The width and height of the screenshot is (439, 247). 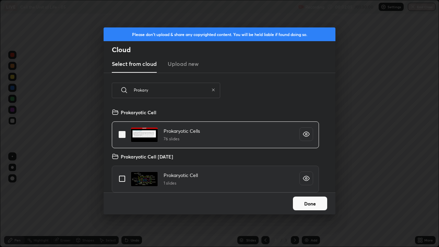 I want to click on img: 1750387978YMHKNX.pdf, so click(x=144, y=179).